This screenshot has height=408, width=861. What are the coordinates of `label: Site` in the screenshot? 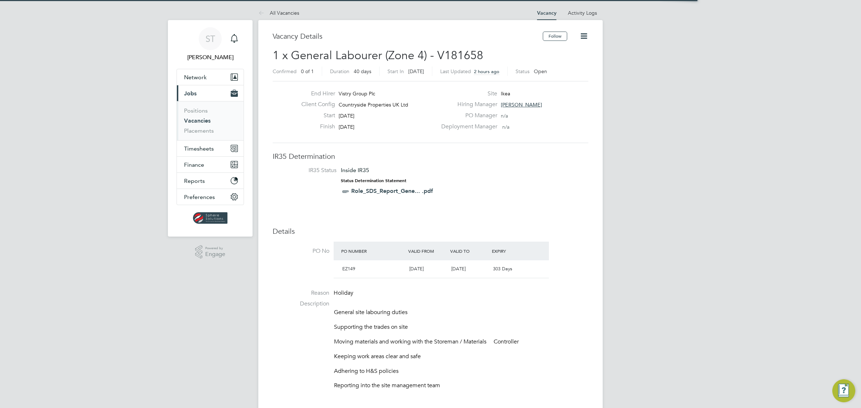 It's located at (467, 94).